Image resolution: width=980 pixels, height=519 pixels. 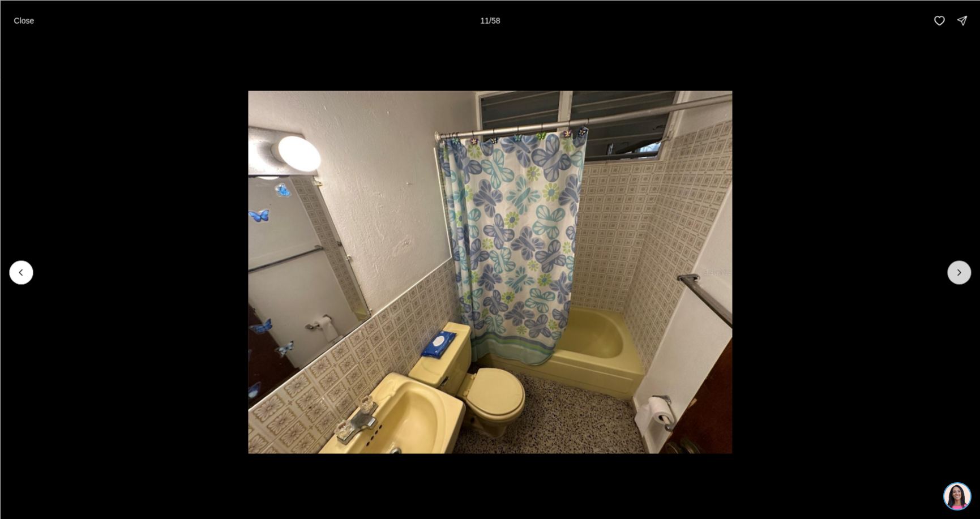 I want to click on button: Previous slide, so click(x=21, y=273).